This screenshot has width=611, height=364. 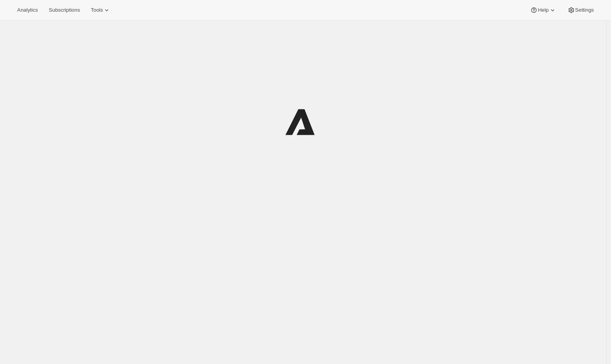 I want to click on span: Help, so click(x=543, y=10).